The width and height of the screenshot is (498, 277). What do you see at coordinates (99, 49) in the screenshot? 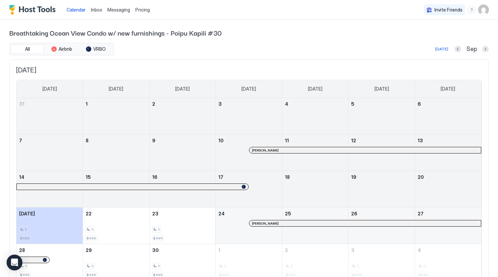
I see `span: VRBO` at bounding box center [99, 49].